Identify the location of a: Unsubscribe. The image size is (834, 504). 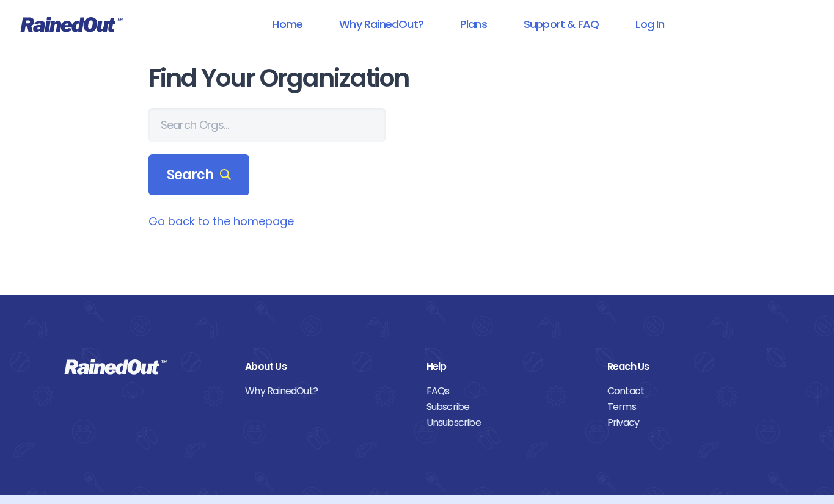
(508, 423).